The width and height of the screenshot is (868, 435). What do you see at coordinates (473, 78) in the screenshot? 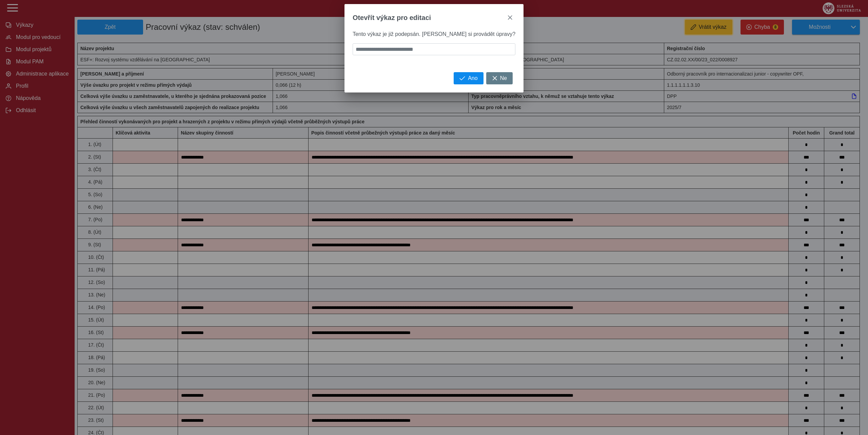
I see `span: Ano` at bounding box center [473, 78].